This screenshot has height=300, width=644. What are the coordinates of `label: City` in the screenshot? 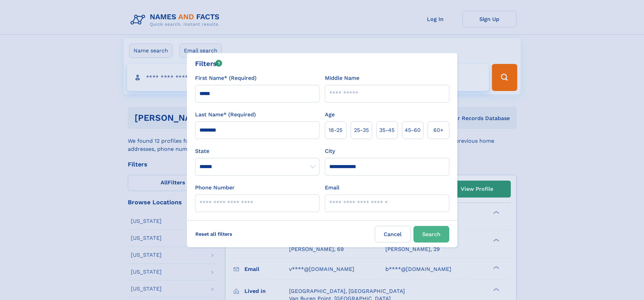 It's located at (330, 151).